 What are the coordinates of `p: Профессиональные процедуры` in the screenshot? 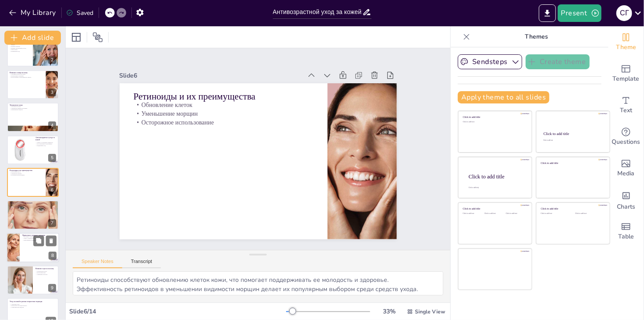 It's located at (33, 203).